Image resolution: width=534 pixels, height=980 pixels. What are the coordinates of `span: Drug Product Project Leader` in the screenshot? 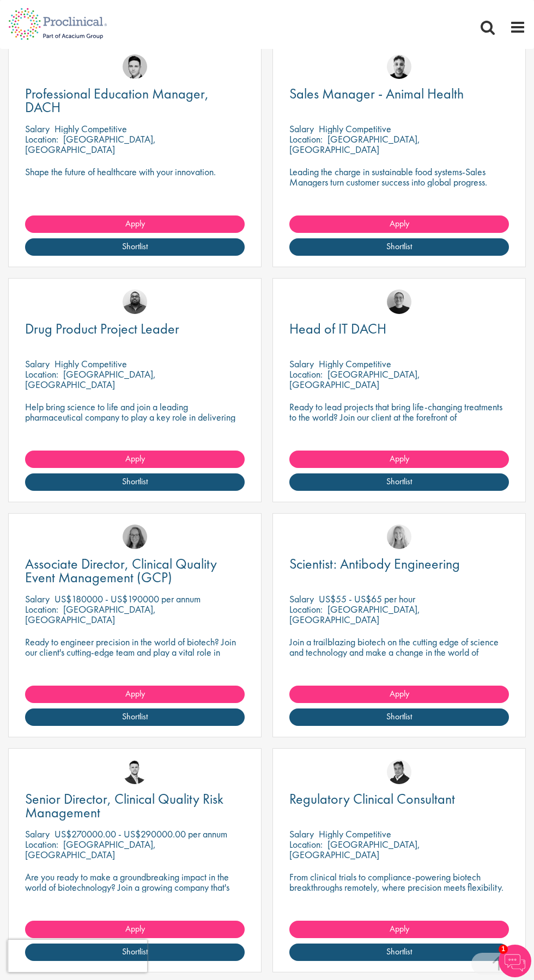 It's located at (102, 329).